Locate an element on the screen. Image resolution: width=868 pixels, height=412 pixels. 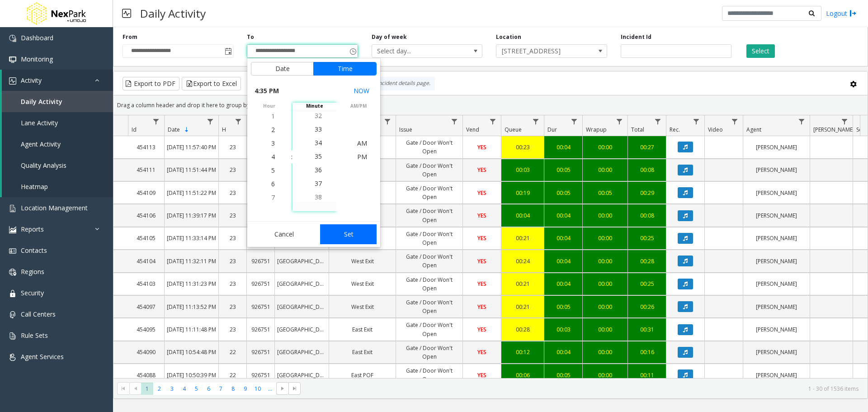
button: Select now is located at coordinates (361, 91).